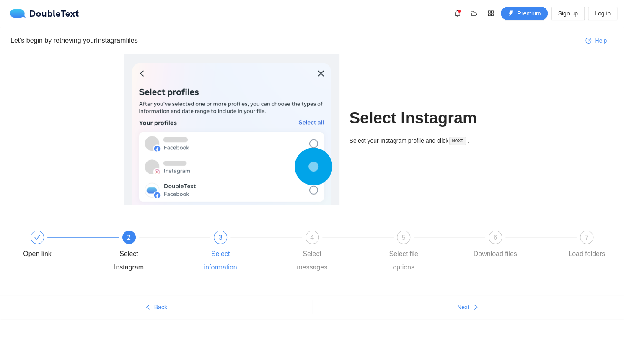  Describe the element at coordinates (457, 13) in the screenshot. I see `span: bell` at that location.